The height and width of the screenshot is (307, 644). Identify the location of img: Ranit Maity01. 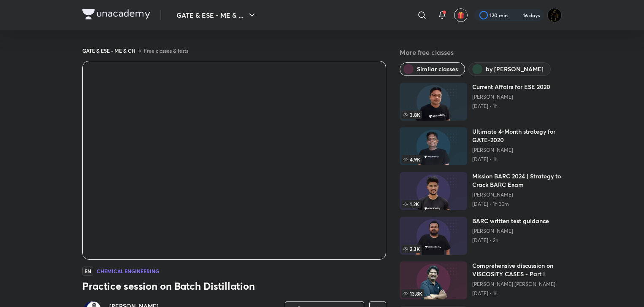
(554, 15).